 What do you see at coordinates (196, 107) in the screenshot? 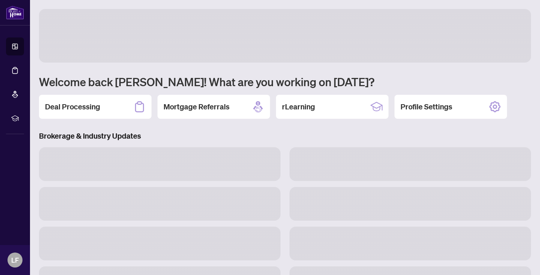
I see `h2: Mortgage Referrals` at bounding box center [196, 107].